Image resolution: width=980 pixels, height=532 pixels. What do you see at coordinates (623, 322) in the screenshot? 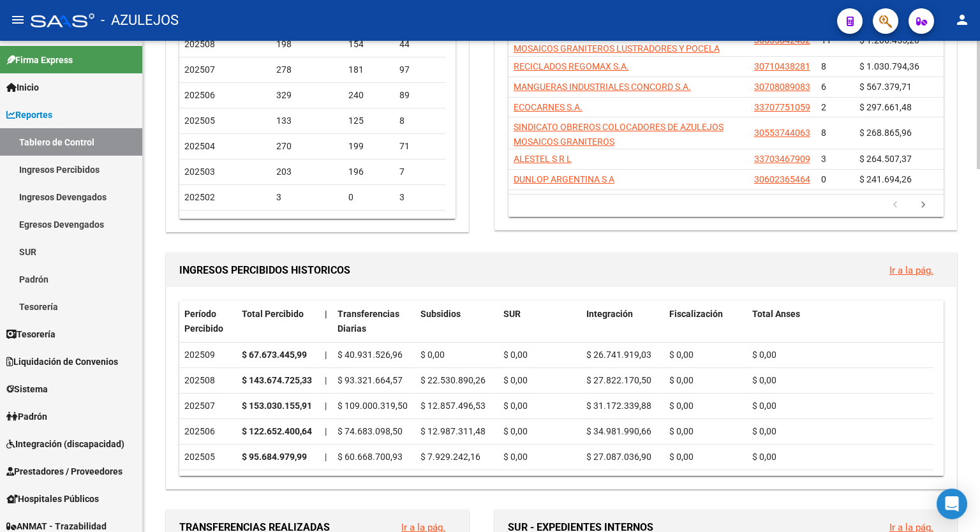
I see `datatable-header-cell: Integración` at bounding box center [623, 322].